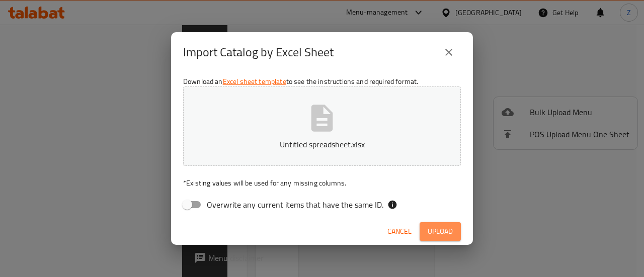 The width and height of the screenshot is (644, 277). I want to click on span: Cancel, so click(400, 231).